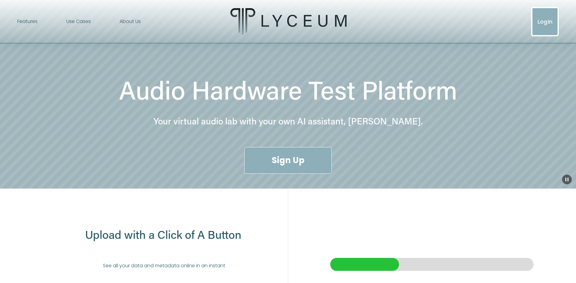  What do you see at coordinates (567, 180) in the screenshot?
I see `button: Pause Background` at bounding box center [567, 180].